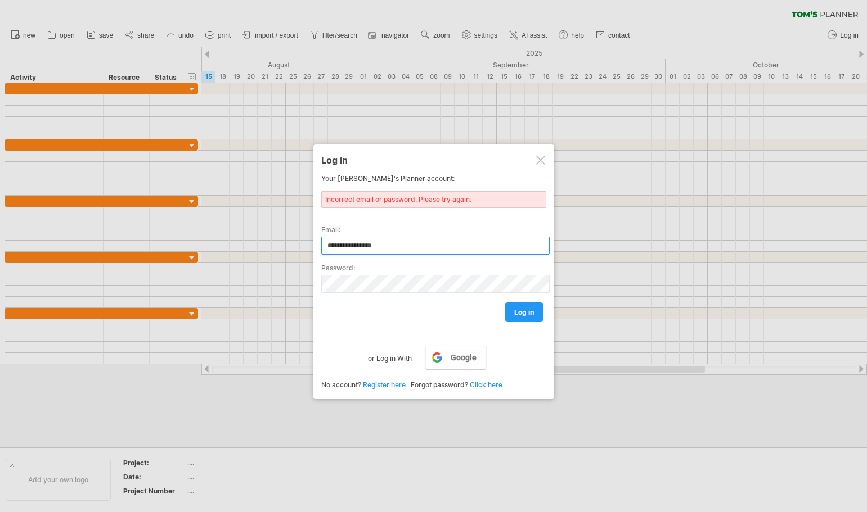 The image size is (867, 512). Describe the element at coordinates (463, 358) in the screenshot. I see `span: Google` at that location.